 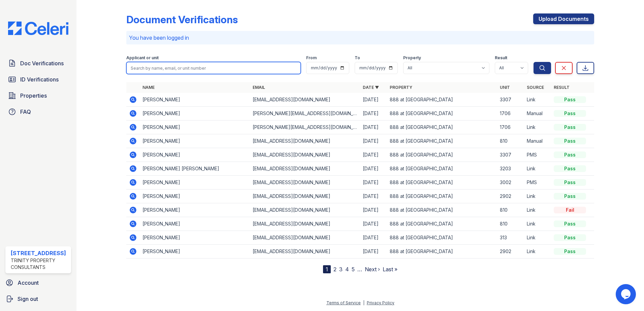 I want to click on span: FAQ, so click(x=26, y=112).